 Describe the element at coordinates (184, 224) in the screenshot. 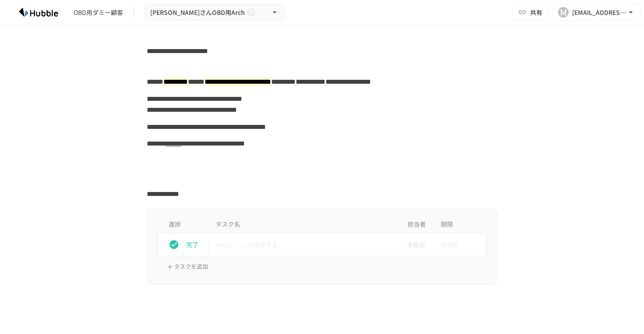

I see `th: 進捗` at that location.